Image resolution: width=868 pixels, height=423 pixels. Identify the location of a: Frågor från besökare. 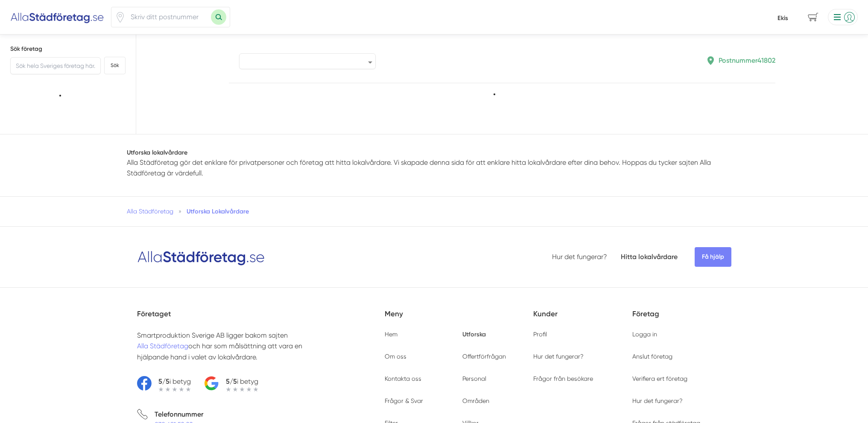
(563, 379).